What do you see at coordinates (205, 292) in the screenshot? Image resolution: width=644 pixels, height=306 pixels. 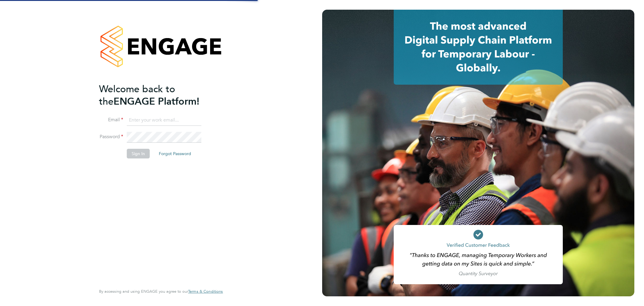 I see `a: Terms & Conditions` at bounding box center [205, 292].